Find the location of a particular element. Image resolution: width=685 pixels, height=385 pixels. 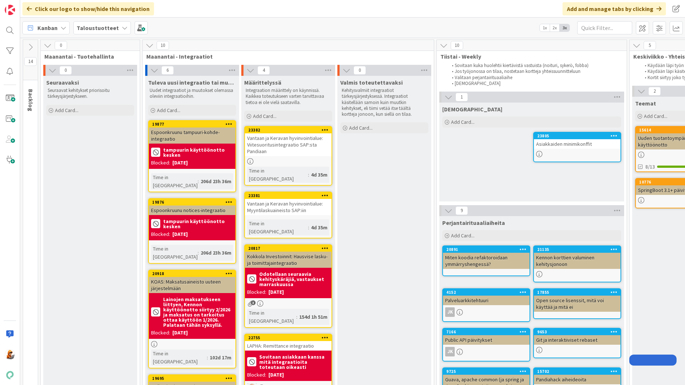

span: 3x is located at coordinates (564, 28).